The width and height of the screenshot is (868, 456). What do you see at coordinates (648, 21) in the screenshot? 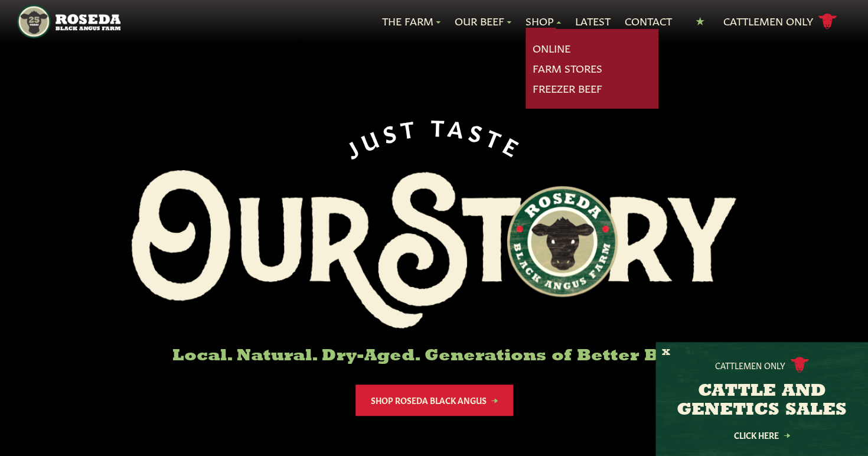
I see `a: Contact` at bounding box center [648, 21].